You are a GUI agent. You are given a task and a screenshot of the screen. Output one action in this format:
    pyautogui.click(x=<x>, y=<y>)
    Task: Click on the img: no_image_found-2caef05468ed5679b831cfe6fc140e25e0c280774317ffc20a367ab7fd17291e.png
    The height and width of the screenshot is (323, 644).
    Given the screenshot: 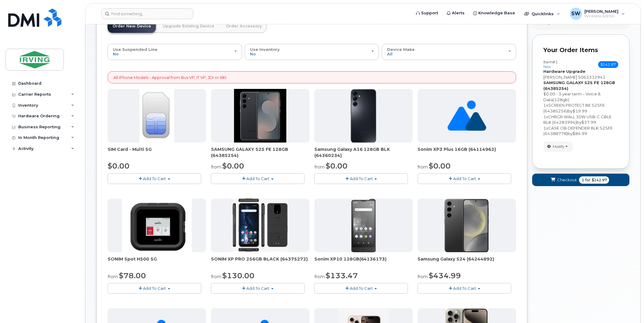 What is the action you would take?
    pyautogui.click(x=467, y=116)
    